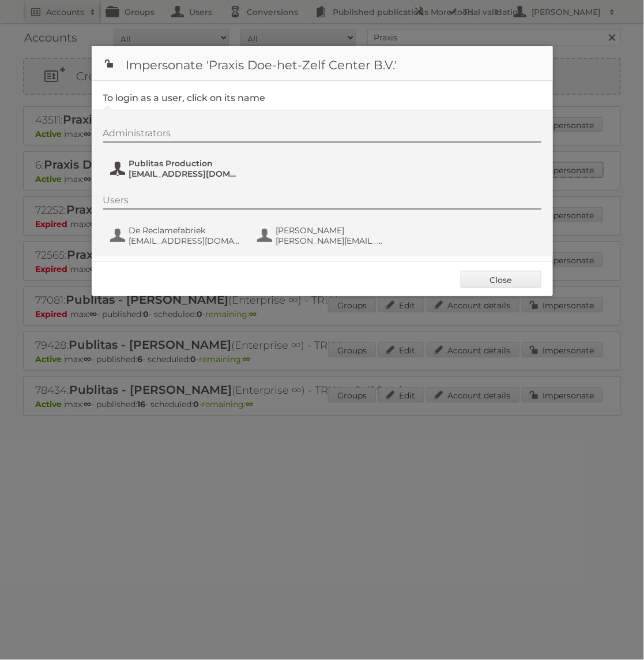 This screenshot has width=644, height=660. What do you see at coordinates (322, 202) in the screenshot?
I see `div: Users` at bounding box center [322, 202].